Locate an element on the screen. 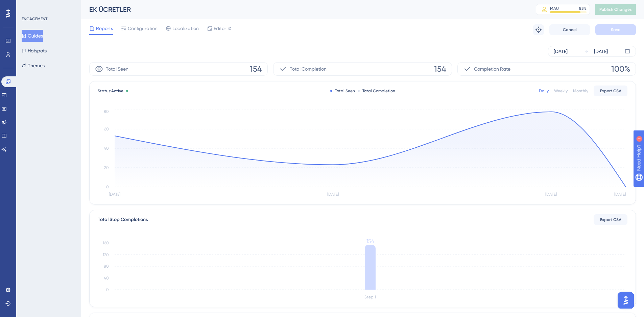 This screenshot has width=644, height=317. div: MAU is located at coordinates (554, 9).